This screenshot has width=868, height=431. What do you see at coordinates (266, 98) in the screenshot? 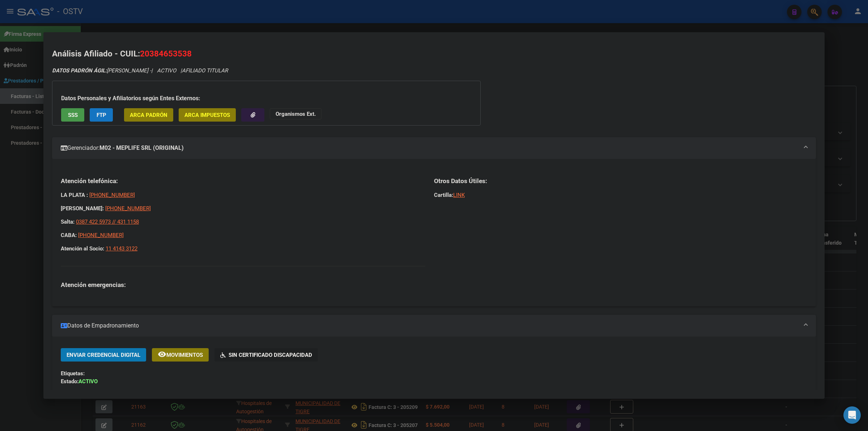
I see `h3: Datos Personales y Afiliatorios según Entes Externos:` at bounding box center [266, 98].